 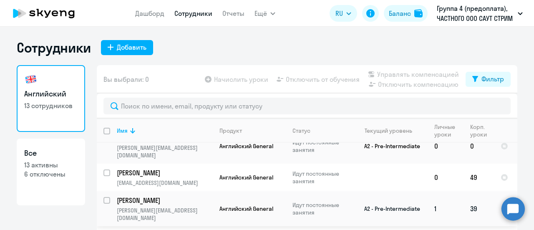 I want to click on a: Все13 активны6 отключены, so click(x=51, y=172).